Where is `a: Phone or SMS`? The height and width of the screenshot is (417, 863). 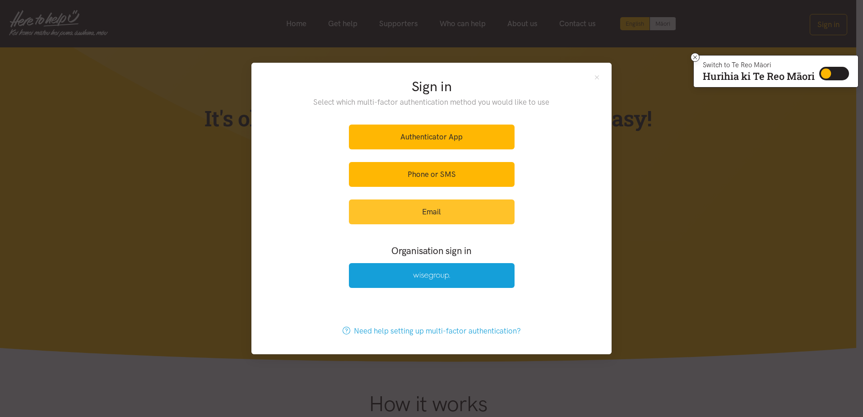 a: Phone or SMS is located at coordinates (431, 174).